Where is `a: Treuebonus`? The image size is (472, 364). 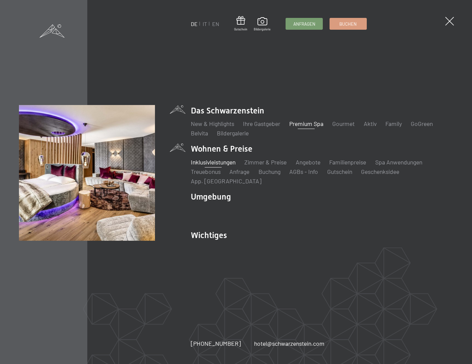
a: Treuebonus is located at coordinates (206, 172).